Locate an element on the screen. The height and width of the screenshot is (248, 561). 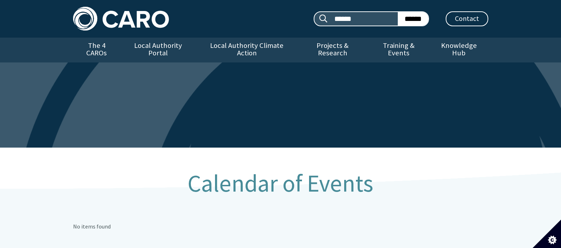
a: Local Authority Portal is located at coordinates (158, 50).